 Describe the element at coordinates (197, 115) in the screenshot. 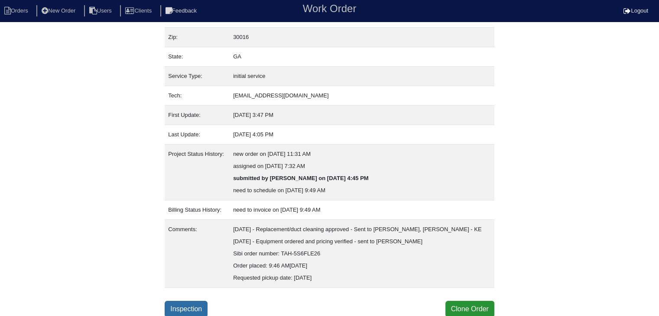

I see `td: First Update:` at that location.